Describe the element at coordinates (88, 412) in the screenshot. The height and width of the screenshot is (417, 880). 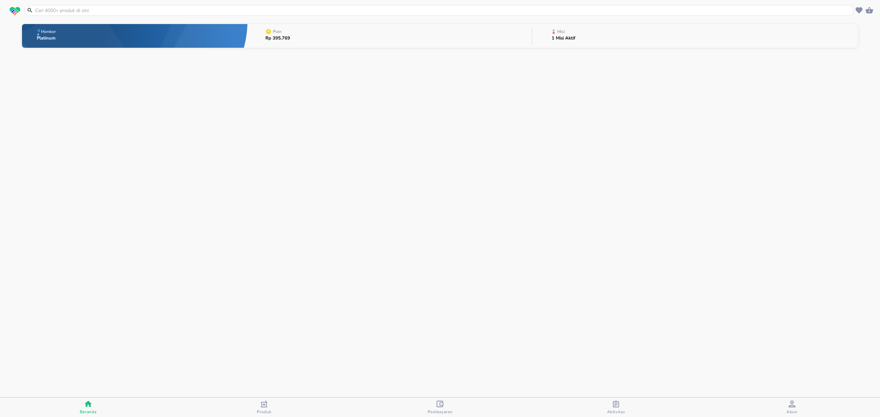
I see `span: Beranda` at that location.